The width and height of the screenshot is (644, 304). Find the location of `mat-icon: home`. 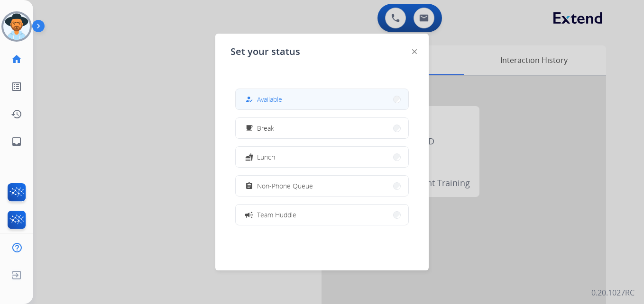

mat-icon: home is located at coordinates (17, 59).